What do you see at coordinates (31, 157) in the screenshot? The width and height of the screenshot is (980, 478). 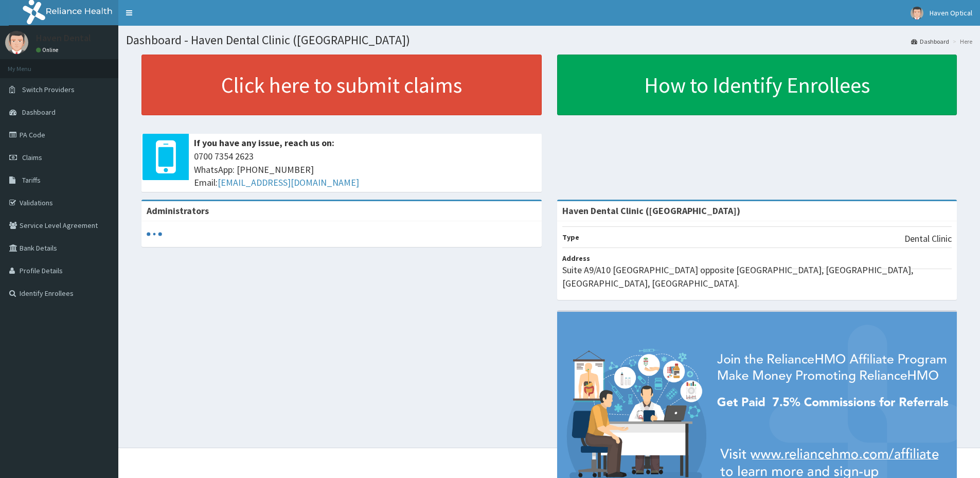 I see `span: Claims` at bounding box center [31, 157].